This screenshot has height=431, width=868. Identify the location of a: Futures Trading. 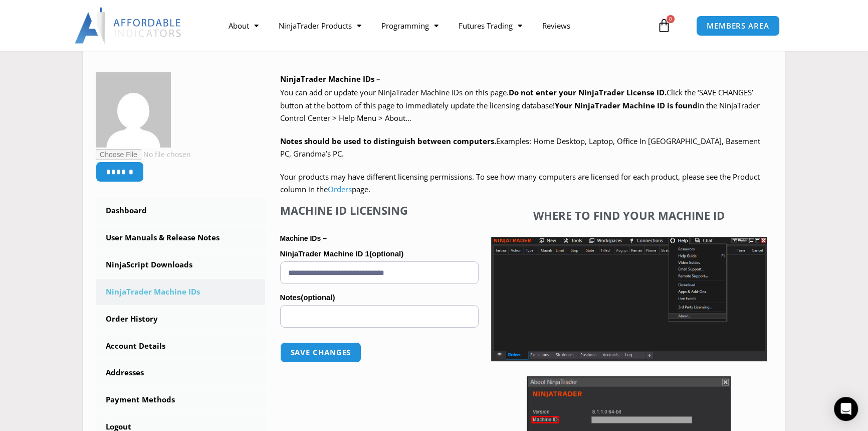
(490, 25).